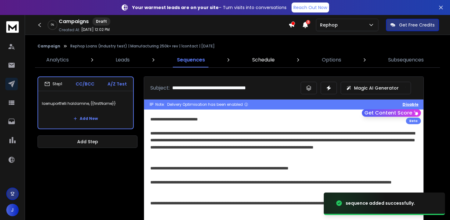 This screenshot has height=220, width=450. Describe the element at coordinates (331, 60) in the screenshot. I see `a: Options` at that location.